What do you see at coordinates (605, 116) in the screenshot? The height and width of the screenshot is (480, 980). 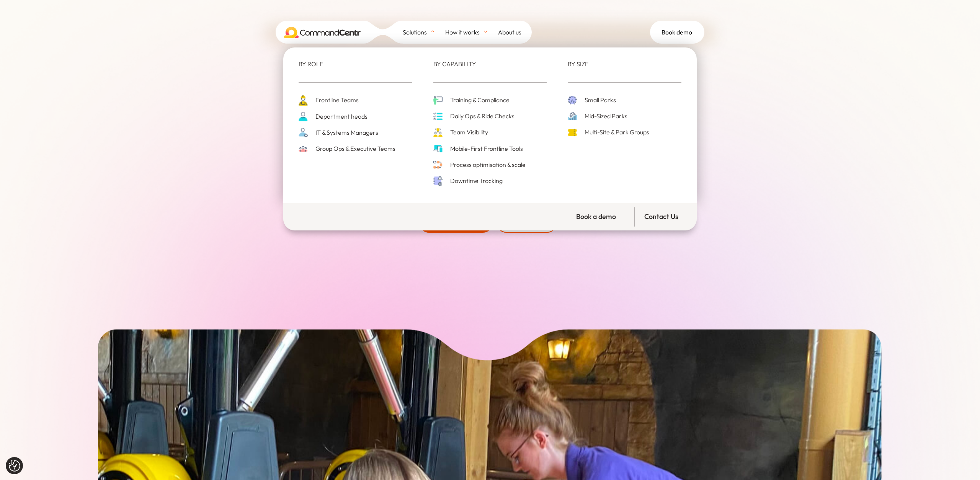 I see `span: Mid-Sized Parks` at bounding box center [605, 116].